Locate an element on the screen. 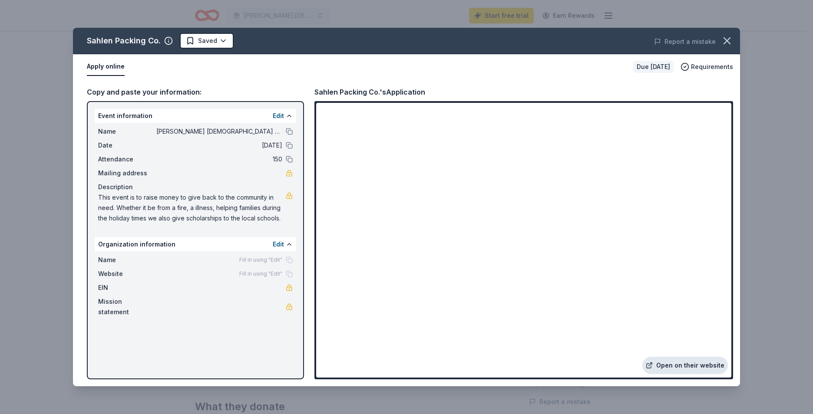 This screenshot has width=813, height=414. span: Saved is located at coordinates (207, 41).